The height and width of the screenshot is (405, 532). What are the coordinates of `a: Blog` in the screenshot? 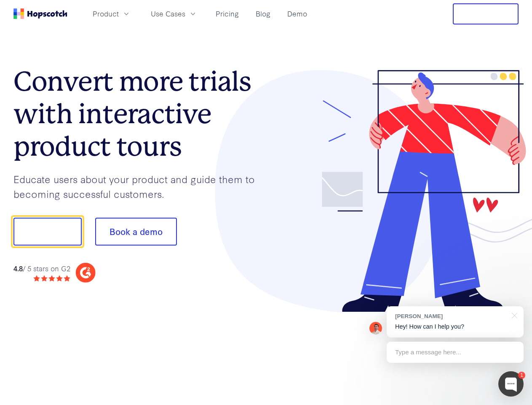 It's located at (263, 14).